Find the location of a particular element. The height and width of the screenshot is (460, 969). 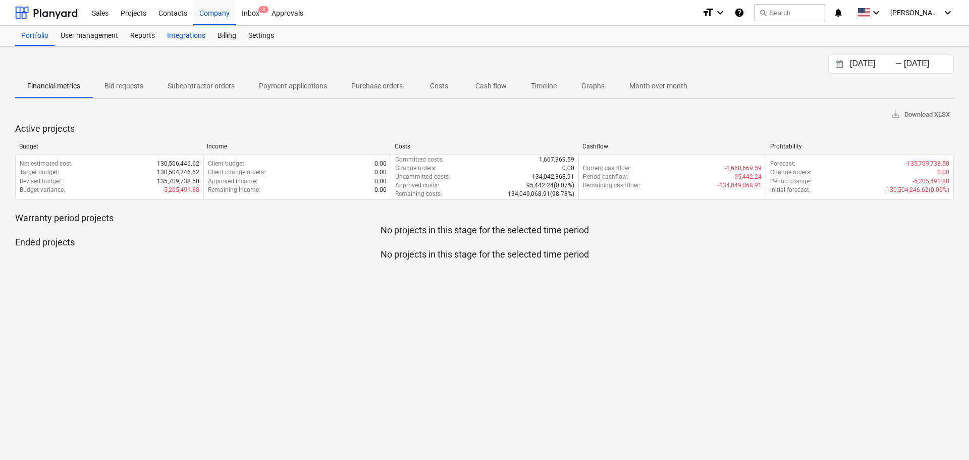

a: Portfolio is located at coordinates (35, 36).